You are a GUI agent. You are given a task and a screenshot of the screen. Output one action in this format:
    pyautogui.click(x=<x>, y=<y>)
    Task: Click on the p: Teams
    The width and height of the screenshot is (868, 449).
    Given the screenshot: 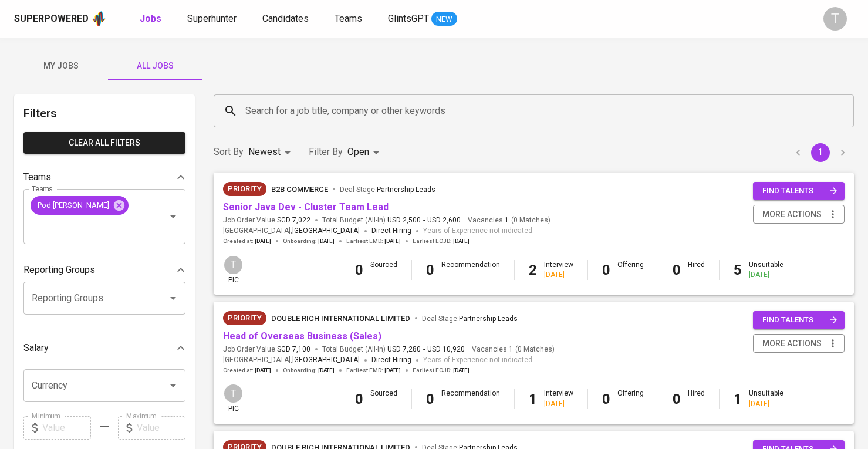 What is the action you would take?
    pyautogui.click(x=37, y=177)
    